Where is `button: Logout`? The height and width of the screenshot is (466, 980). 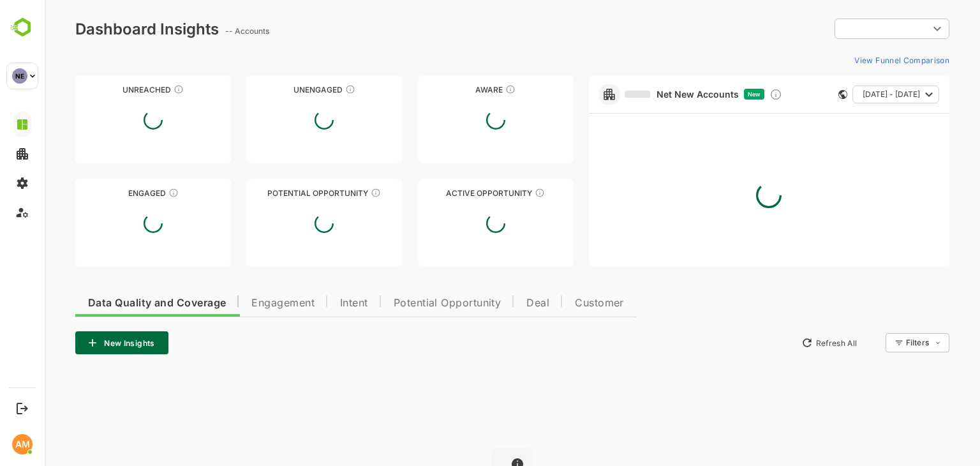
button: Logout is located at coordinates (22, 408).